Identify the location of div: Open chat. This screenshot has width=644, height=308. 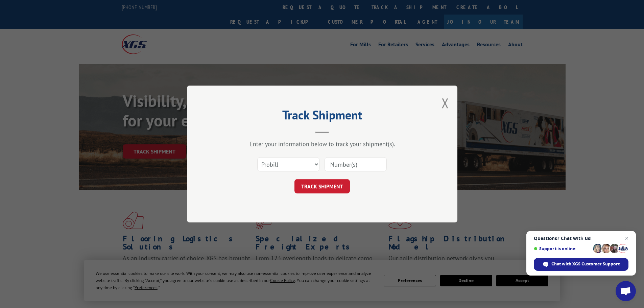
(626, 291).